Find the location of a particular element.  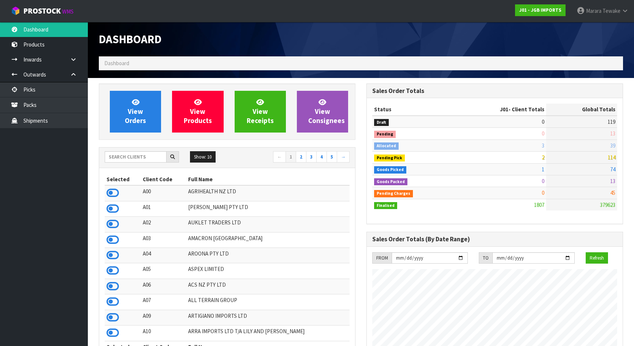

td: A03 is located at coordinates (164, 240).